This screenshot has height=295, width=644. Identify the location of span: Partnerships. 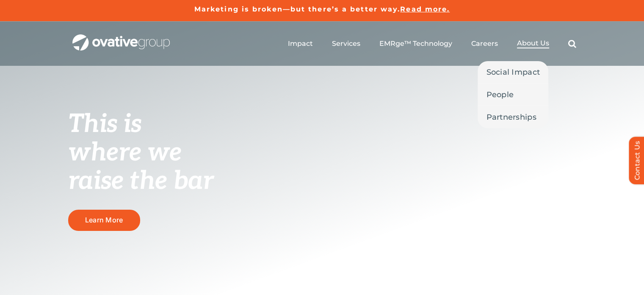
(511, 117).